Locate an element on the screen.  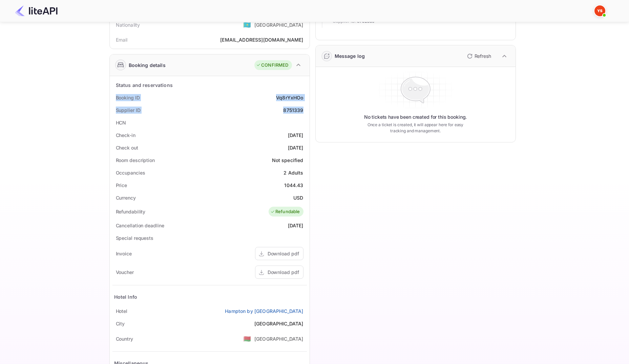
div: Voucher is located at coordinates (125, 272).